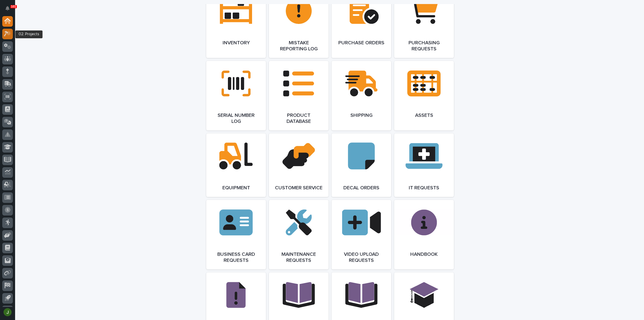  What do you see at coordinates (7, 9) in the screenshot?
I see `button: Notifications` at bounding box center [7, 9].